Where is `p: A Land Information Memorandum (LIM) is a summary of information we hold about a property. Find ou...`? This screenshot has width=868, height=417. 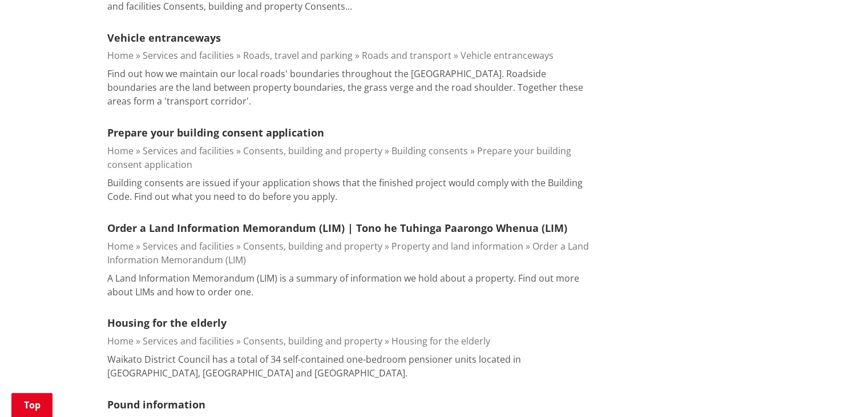
p: A Land Information Memorandum (LIM) is a summary of information we hold about a property. Find ou... is located at coordinates (351, 285).